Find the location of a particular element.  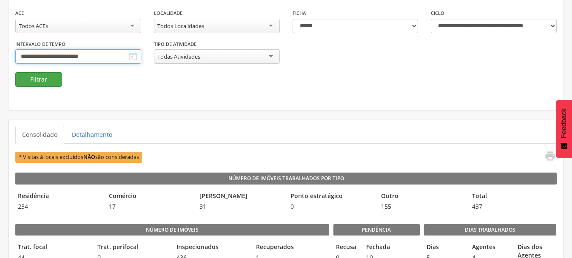

legend: Inspecionados is located at coordinates (211, 247).